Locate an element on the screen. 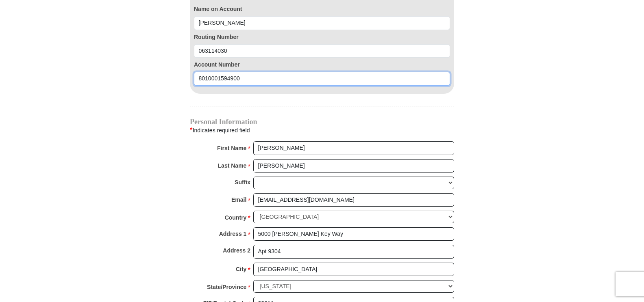  h4: Personal Information is located at coordinates (322, 122).